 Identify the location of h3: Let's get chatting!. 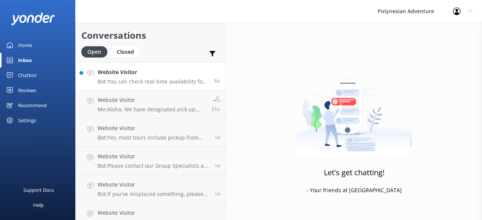
(354, 173).